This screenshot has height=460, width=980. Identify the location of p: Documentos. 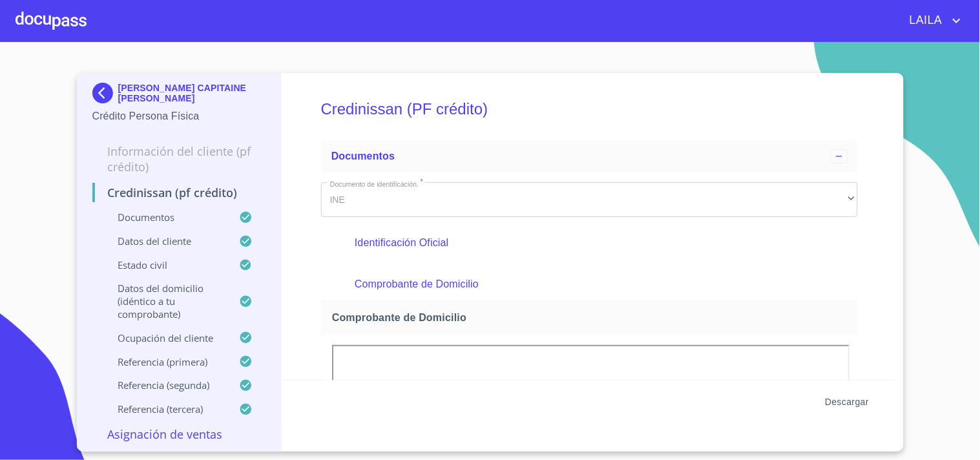
(166, 217).